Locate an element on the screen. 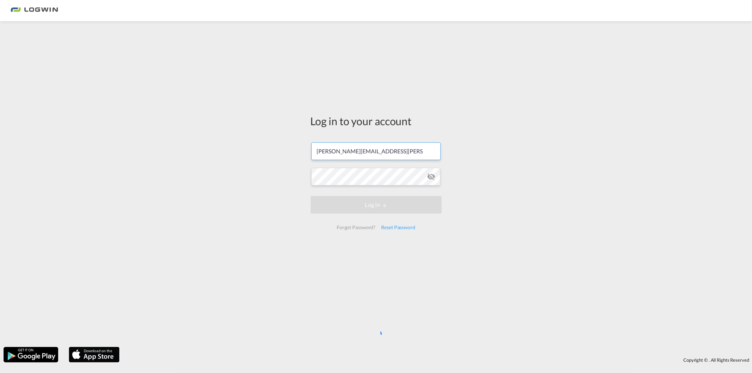 Image resolution: width=752 pixels, height=373 pixels. div: Log in to your account is located at coordinates (376, 121).